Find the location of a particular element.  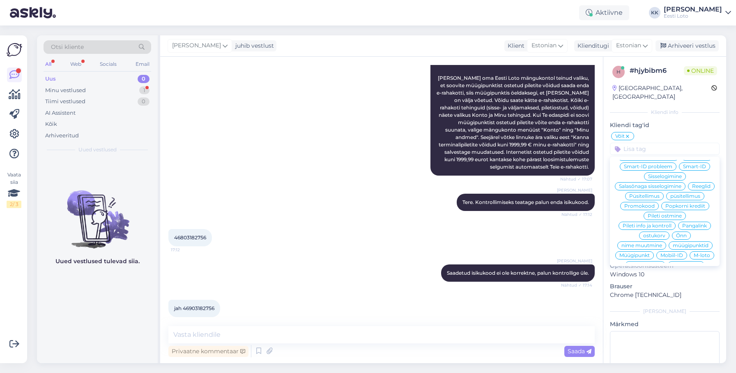

p: Operatsioonisüsteem is located at coordinates (665, 265).